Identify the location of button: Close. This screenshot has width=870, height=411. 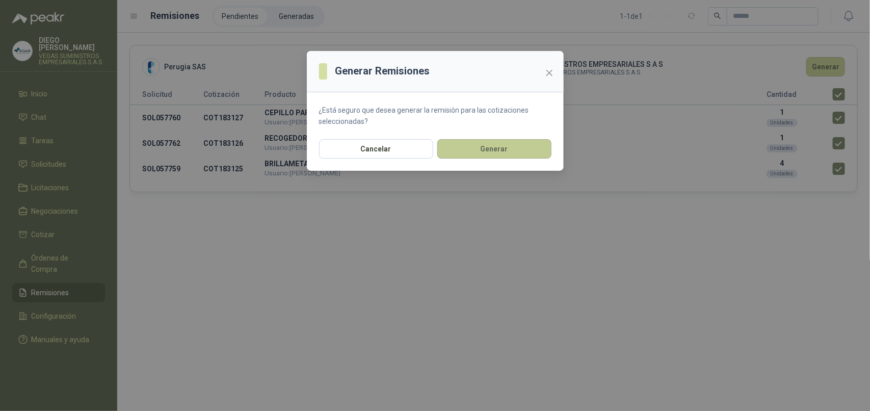
(549, 73).